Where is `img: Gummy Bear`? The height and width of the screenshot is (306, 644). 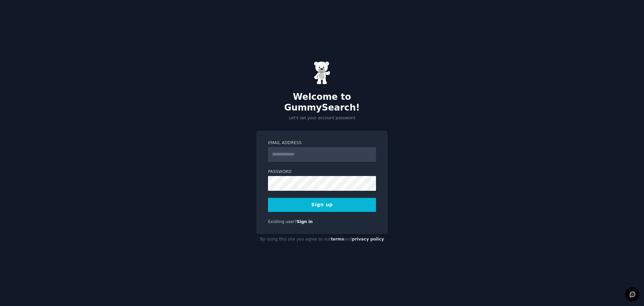
img: Gummy Bear is located at coordinates (322, 73).